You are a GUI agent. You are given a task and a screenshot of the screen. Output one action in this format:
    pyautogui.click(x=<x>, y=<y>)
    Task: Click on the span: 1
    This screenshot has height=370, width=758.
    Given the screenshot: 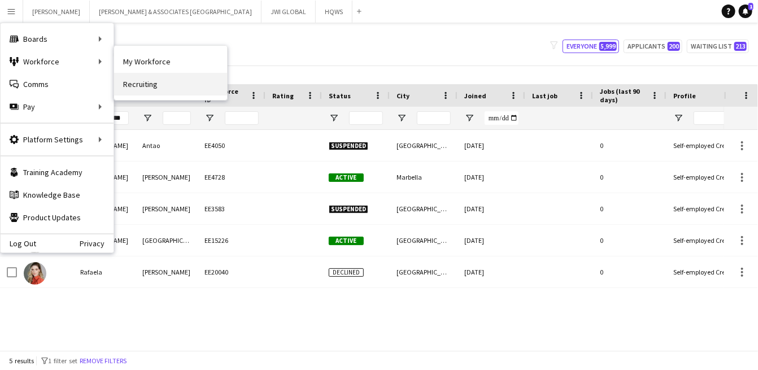 What is the action you would take?
    pyautogui.click(x=751, y=6)
    